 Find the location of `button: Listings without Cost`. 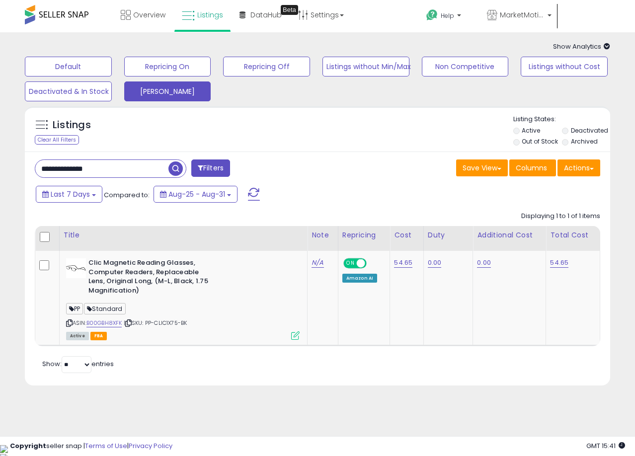

button: Listings without Cost is located at coordinates (564, 67).